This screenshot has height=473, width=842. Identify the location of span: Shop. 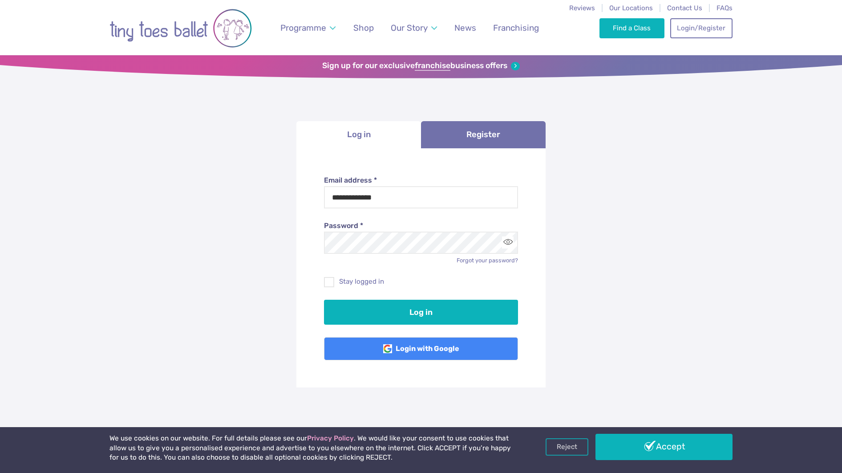
(364, 28).